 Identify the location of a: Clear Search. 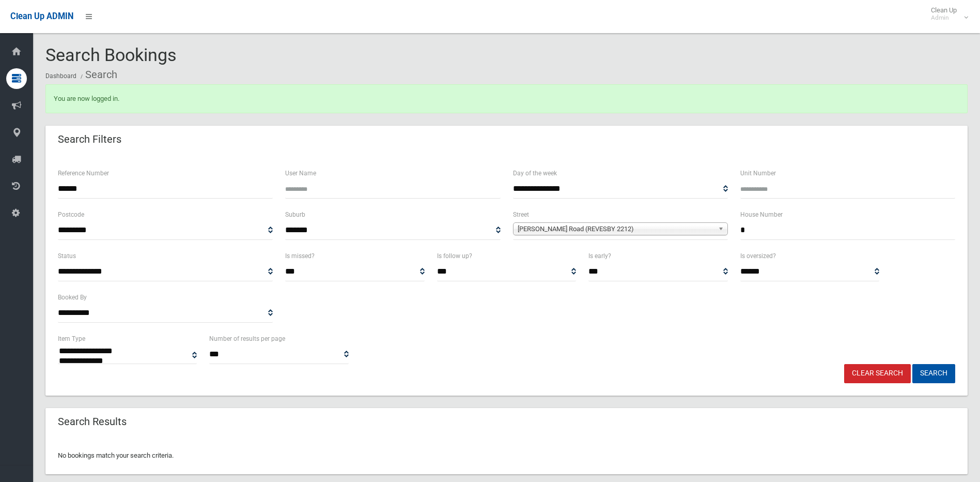
(877, 373).